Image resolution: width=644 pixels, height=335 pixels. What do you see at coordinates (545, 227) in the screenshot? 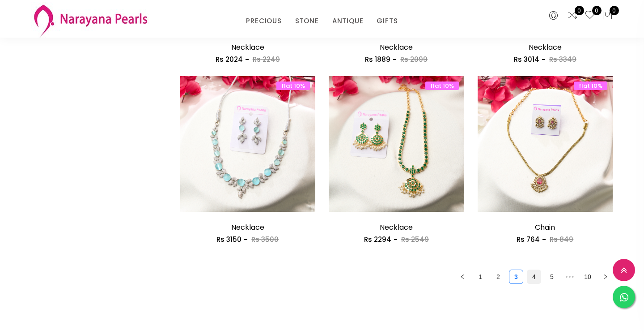
I see `a: Chain` at bounding box center [545, 227].